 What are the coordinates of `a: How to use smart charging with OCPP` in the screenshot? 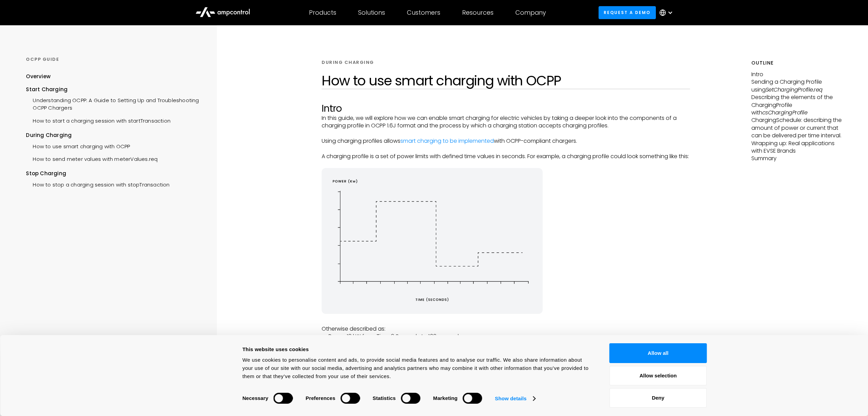 It's located at (78, 146).